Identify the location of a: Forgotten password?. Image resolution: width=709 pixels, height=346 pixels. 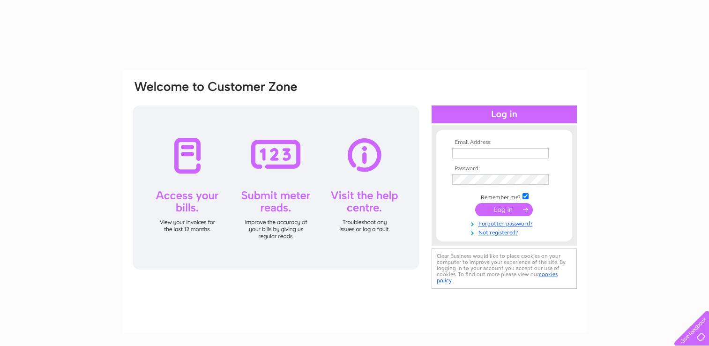
(505, 223).